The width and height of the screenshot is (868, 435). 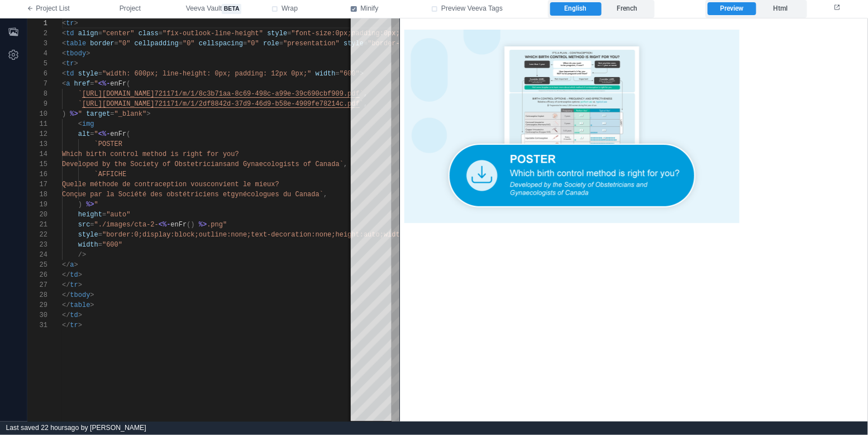 I want to click on span: "presentation", so click(x=311, y=44).